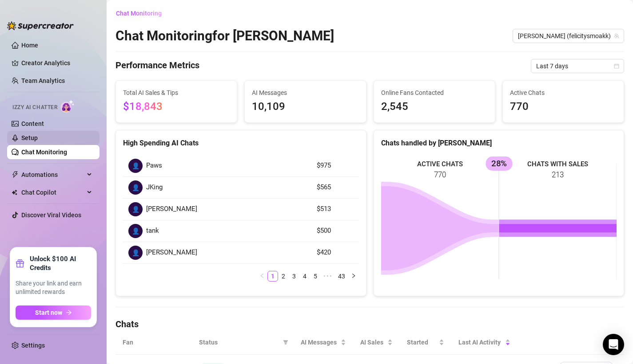 Image resolution: width=633 pixels, height=364 pixels. Describe the element at coordinates (294, 276) in the screenshot. I see `li: 3` at that location.